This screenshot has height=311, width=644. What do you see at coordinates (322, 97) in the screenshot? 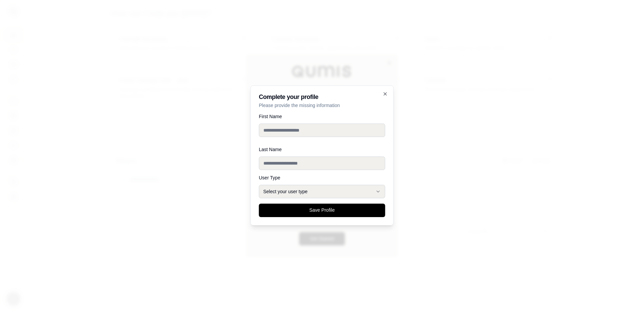
I see `h2: Complete your profile` at bounding box center [322, 97].